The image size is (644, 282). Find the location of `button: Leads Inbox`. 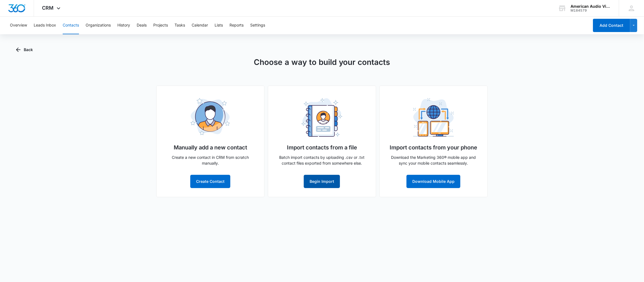

button: Leads Inbox is located at coordinates (45, 26).